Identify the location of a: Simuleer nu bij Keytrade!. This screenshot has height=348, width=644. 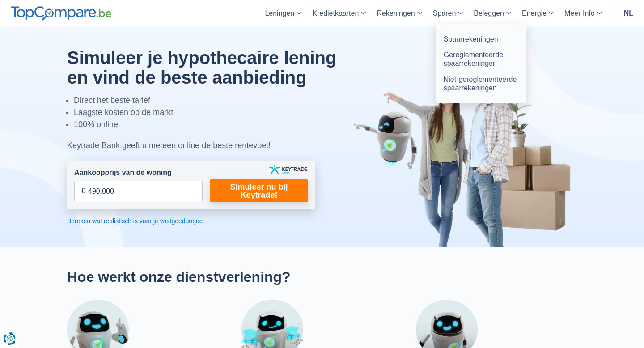
(259, 190).